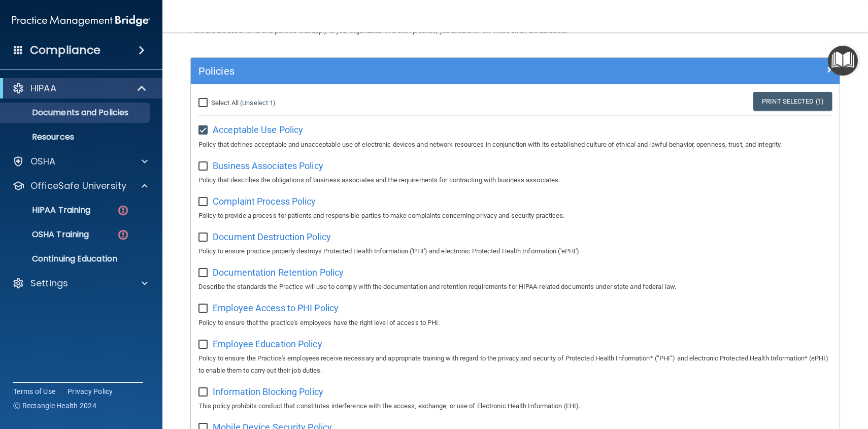  What do you see at coordinates (80, 162) in the screenshot?
I see `a: OSHA` at bounding box center [80, 162].